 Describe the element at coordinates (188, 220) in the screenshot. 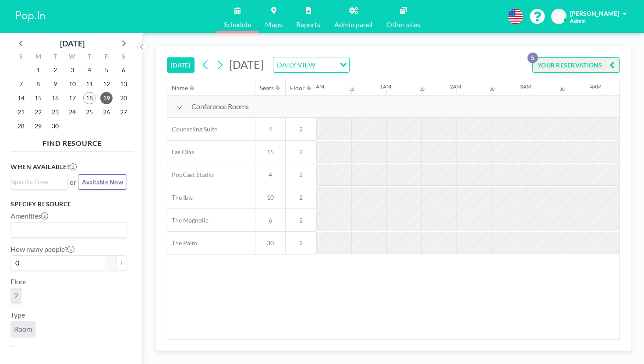

I see `span: The Magnolia` at that location.